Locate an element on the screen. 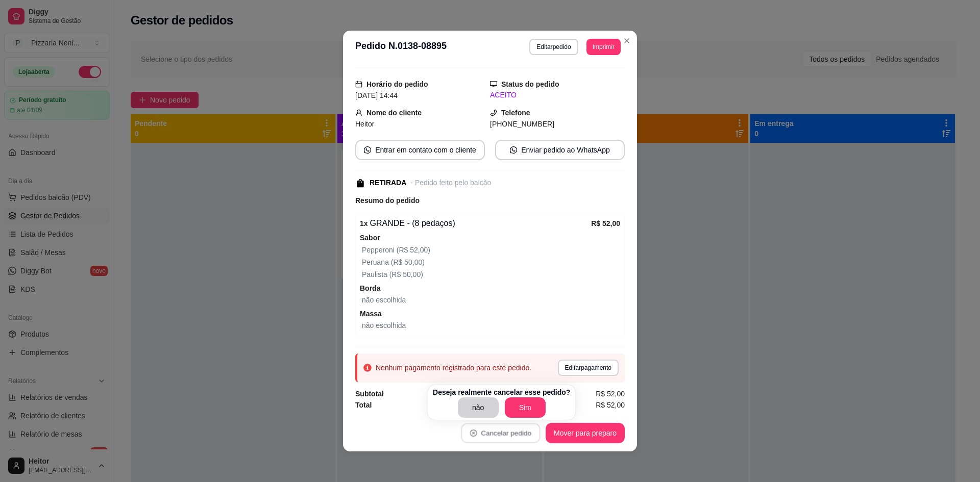  span: calendar is located at coordinates (359, 84).